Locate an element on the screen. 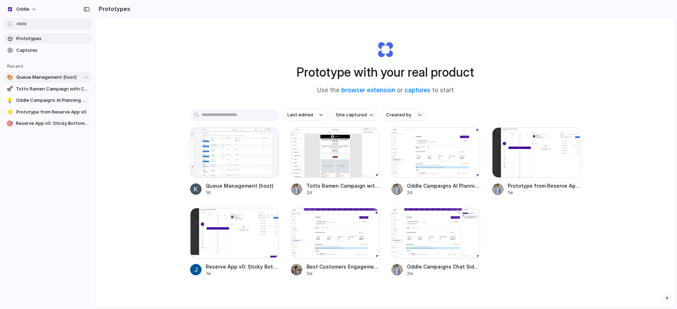 The image size is (677, 309). span: Prototypes is located at coordinates (53, 39).